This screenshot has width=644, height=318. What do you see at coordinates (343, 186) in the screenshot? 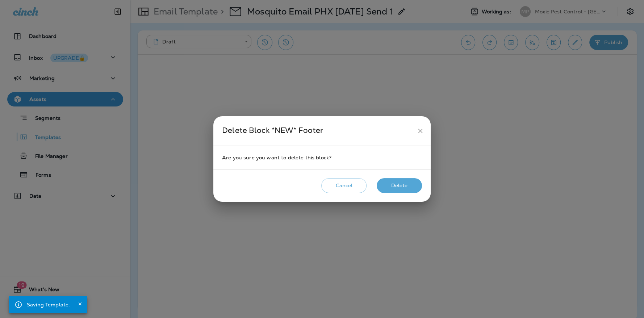
I see `button: Cancel` at bounding box center [343, 186].